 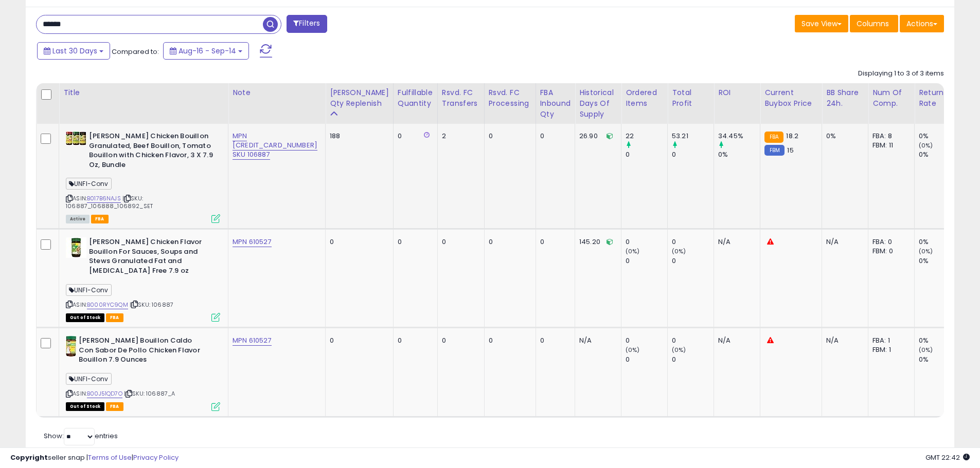 What do you see at coordinates (874, 23) in the screenshot?
I see `button: Columns` at bounding box center [874, 23].